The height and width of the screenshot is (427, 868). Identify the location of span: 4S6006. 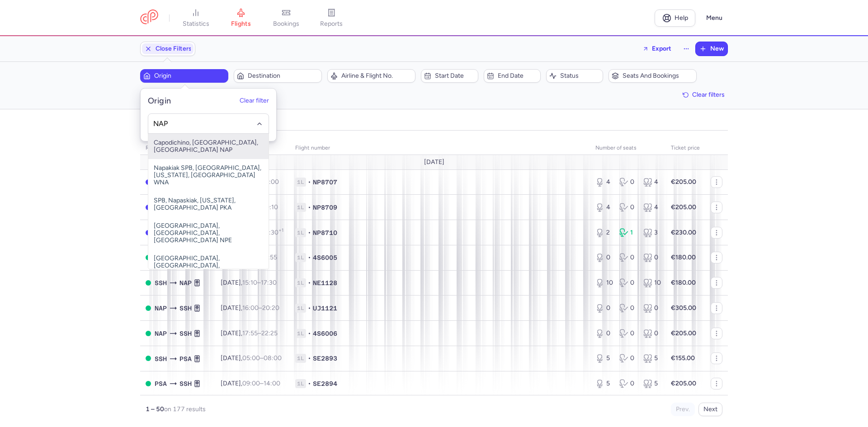
(325, 334).